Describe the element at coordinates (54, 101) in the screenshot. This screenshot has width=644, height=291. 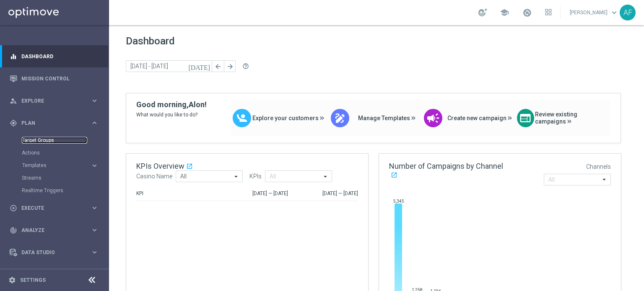
I see `button: person_search Explore keyboard_arrow_right` at that location.